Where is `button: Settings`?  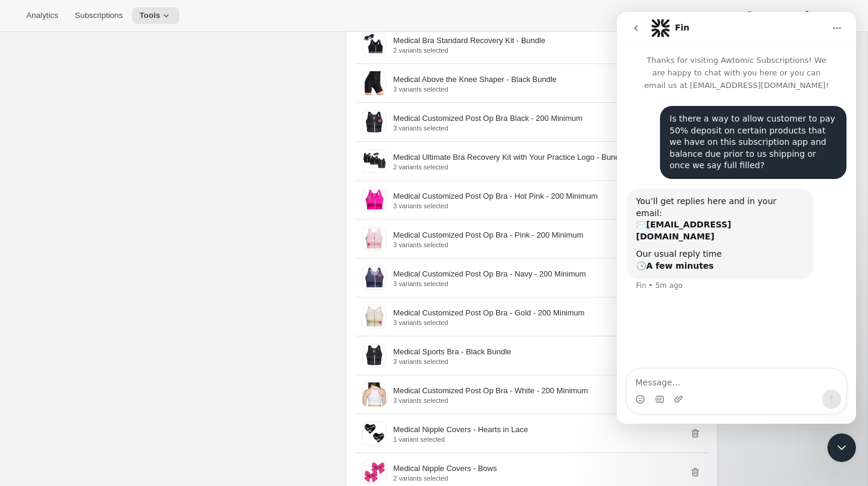
button: Settings is located at coordinates (822, 16).